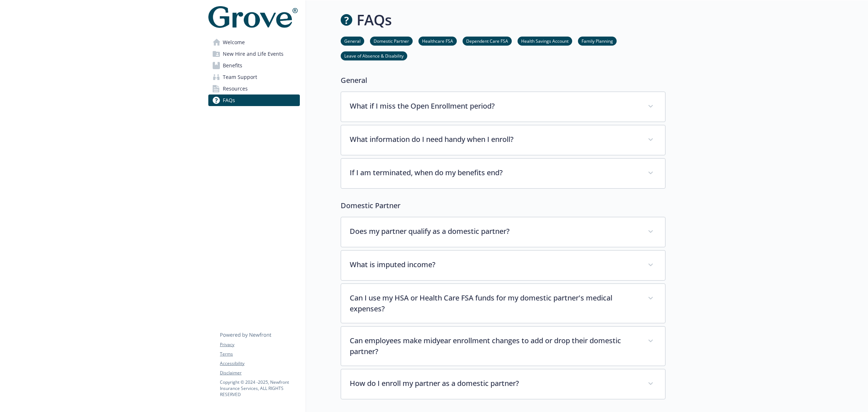  What do you see at coordinates (495, 383) in the screenshot?
I see `p: How do I enroll my partner as a domestic partner?` at bounding box center [495, 383].